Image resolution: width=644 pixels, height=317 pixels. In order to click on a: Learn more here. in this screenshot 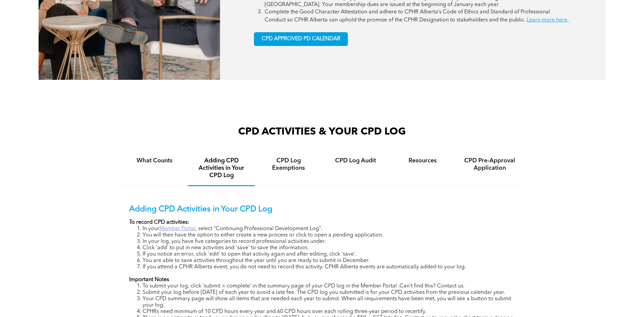, I will do `click(548, 20)`.